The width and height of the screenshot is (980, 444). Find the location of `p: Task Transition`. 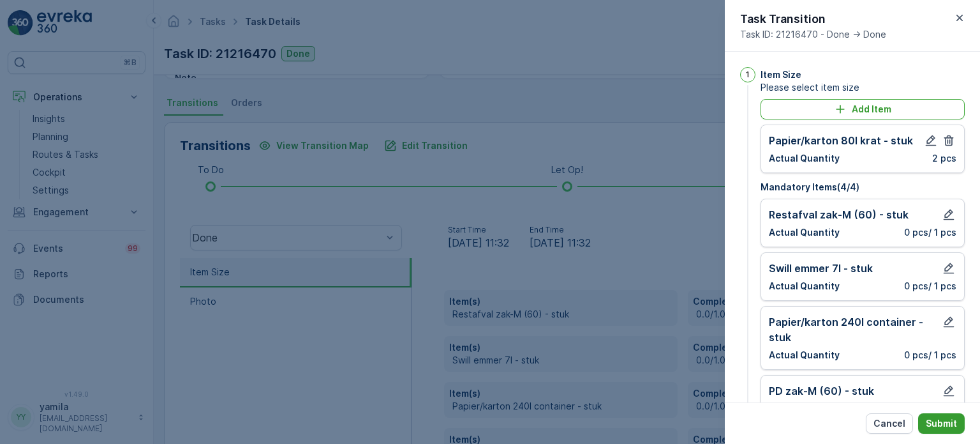

p: Task Transition is located at coordinates (813, 19).